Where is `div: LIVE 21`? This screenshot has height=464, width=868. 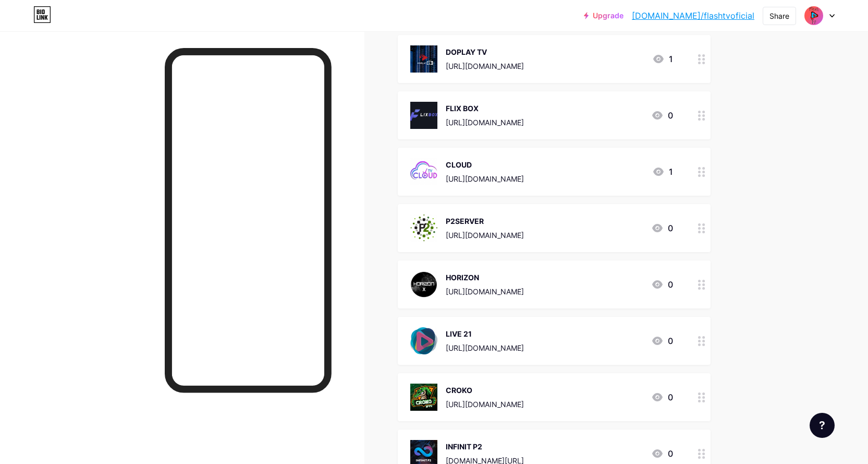 div: LIVE 21 is located at coordinates (485, 334).